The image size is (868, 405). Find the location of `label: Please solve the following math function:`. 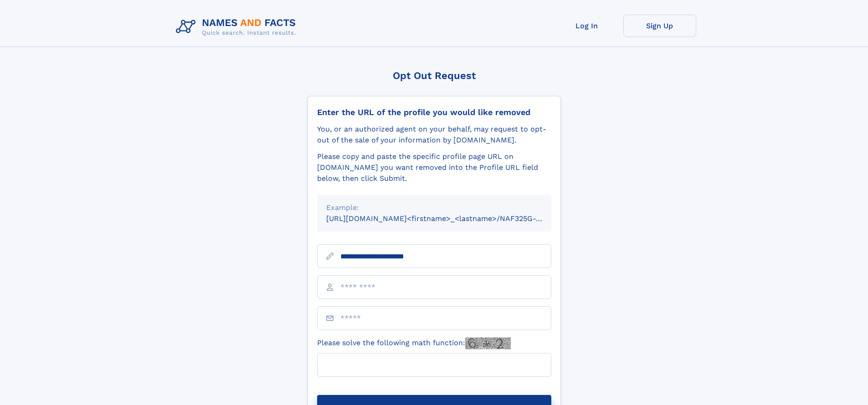

label: Please solve the following math function: is located at coordinates (414, 343).